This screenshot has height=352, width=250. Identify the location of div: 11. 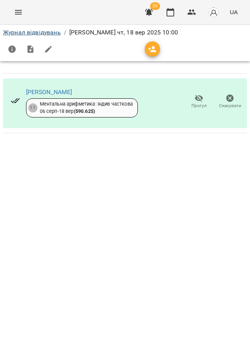
(33, 108).